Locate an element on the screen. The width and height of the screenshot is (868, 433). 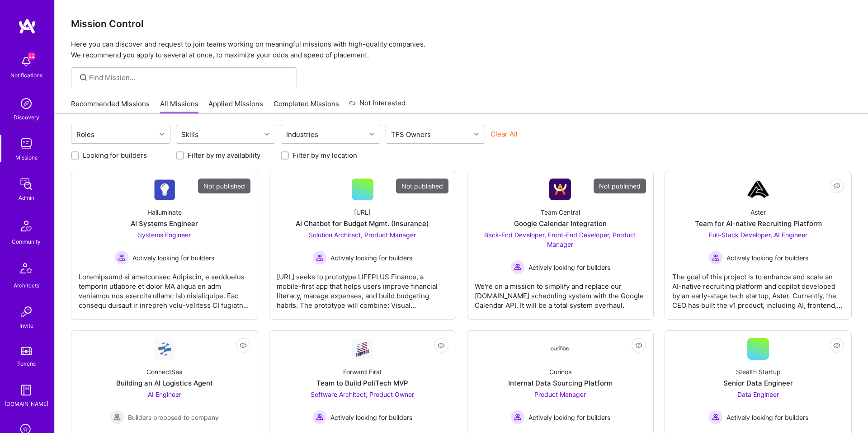
span: Solution Architect, Product Manager is located at coordinates (362, 234).